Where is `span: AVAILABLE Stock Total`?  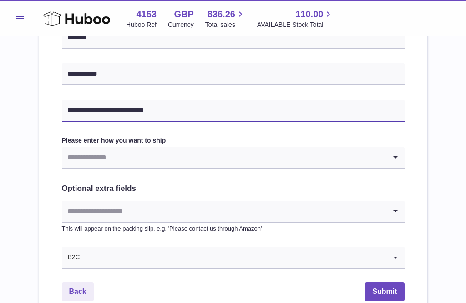 span: AVAILABLE Stock Total is located at coordinates (296, 25).